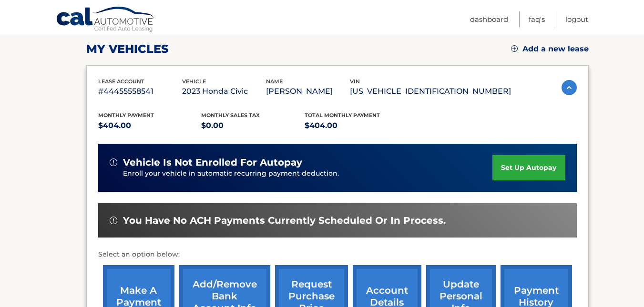  What do you see at coordinates (121, 81) in the screenshot?
I see `span: lease account` at bounding box center [121, 81].